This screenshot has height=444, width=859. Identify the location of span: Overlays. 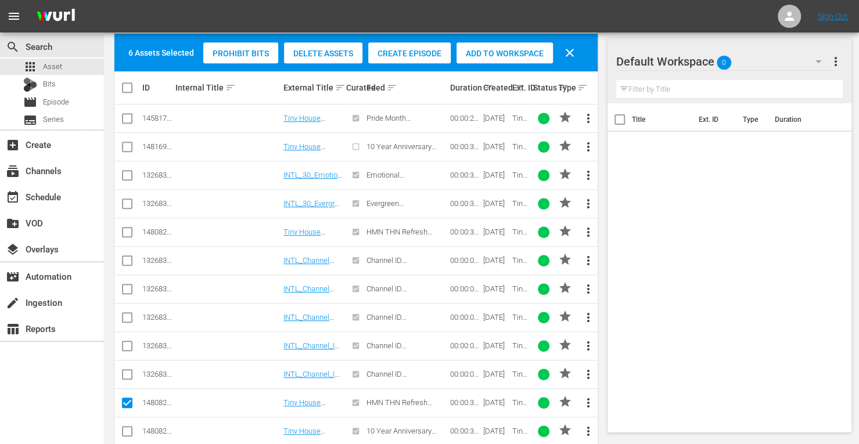
(13, 250).